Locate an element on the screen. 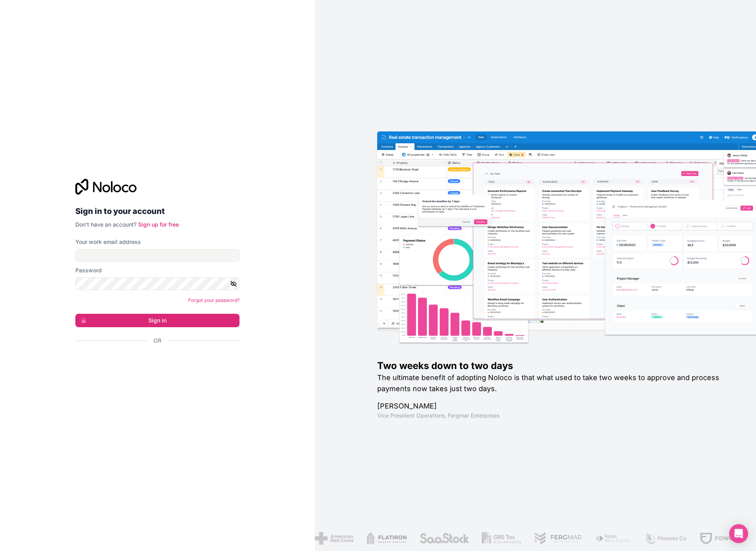 The height and width of the screenshot is (551, 756). img: /assets/phoenix-BREaitsQ.png is located at coordinates (666, 538).